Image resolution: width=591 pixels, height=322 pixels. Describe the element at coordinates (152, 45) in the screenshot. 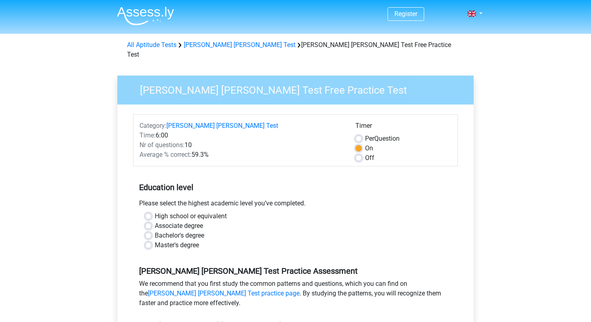

I see `a: All Aptitude Tests` at that location.